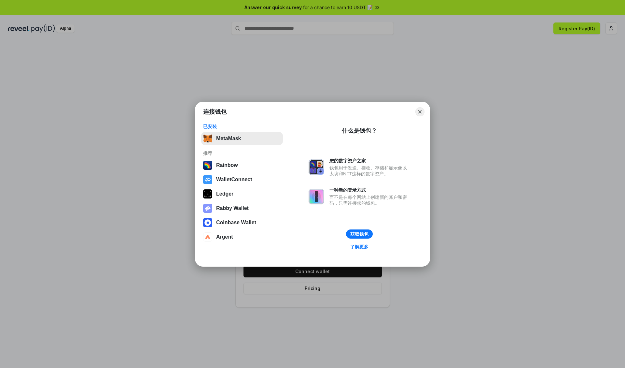 The image size is (625, 368). I want to click on button: Ledger, so click(242, 194).